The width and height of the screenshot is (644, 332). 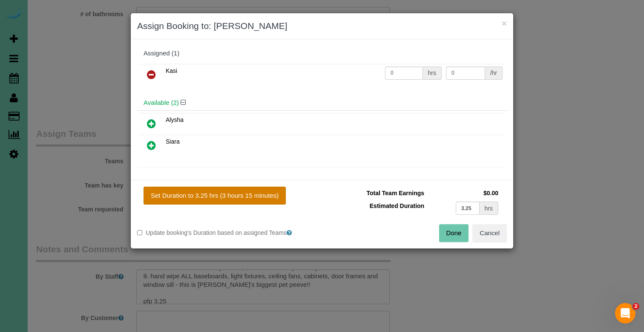 I want to click on label: Update booking's Duration based on assigned Teams, so click(x=226, y=233).